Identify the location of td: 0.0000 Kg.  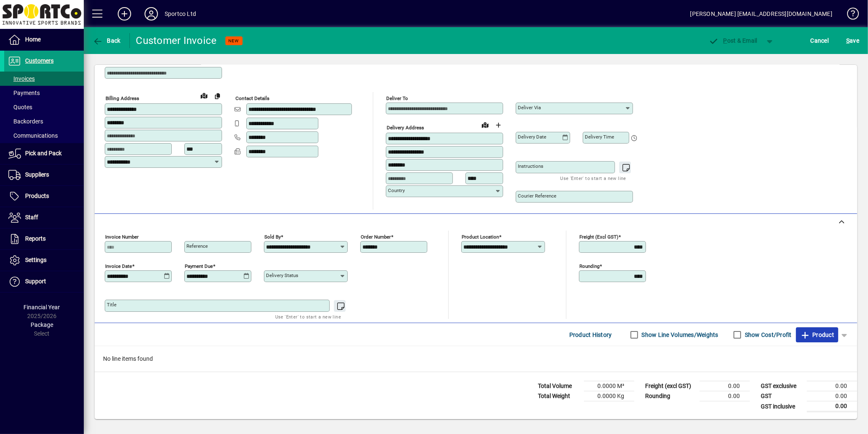
(609, 396).